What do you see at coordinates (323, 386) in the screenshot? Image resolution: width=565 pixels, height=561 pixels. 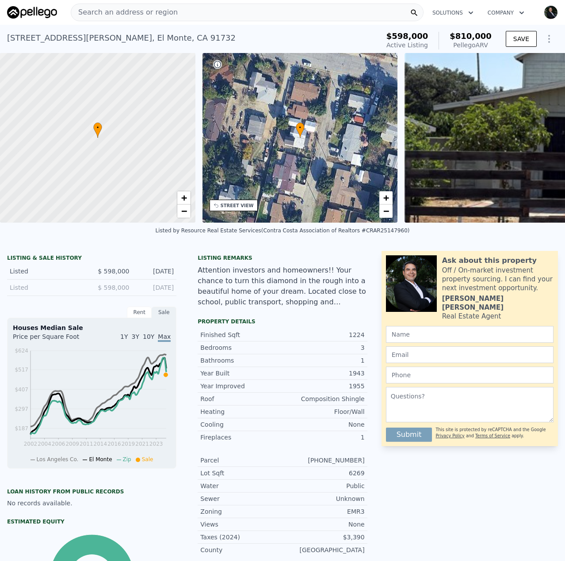 I see `div: 1955` at bounding box center [323, 386].